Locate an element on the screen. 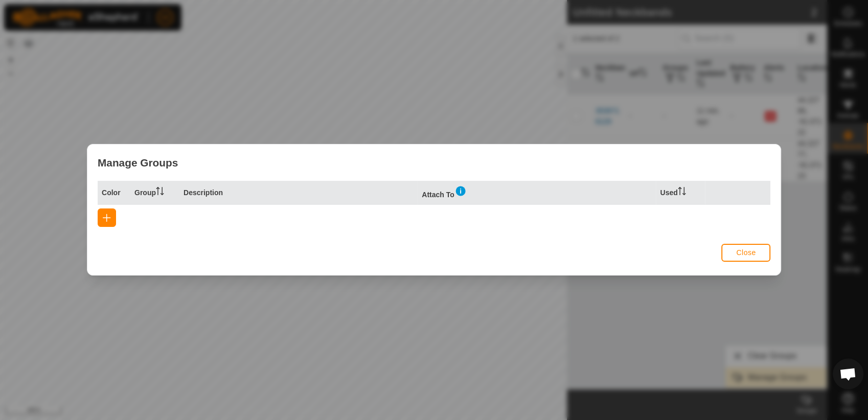 The image size is (868, 420). span: Close is located at coordinates (746, 253).